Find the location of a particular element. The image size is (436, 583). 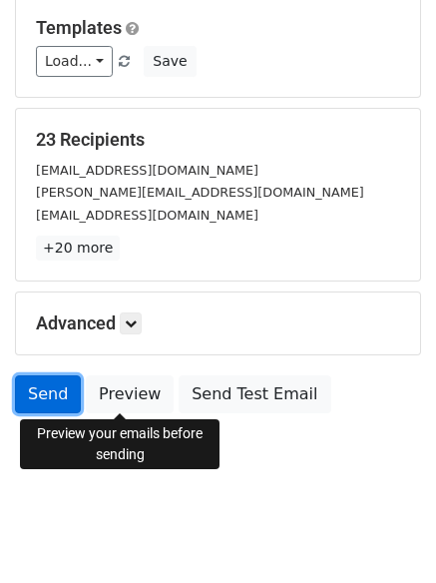

a: Templates is located at coordinates (79, 27).